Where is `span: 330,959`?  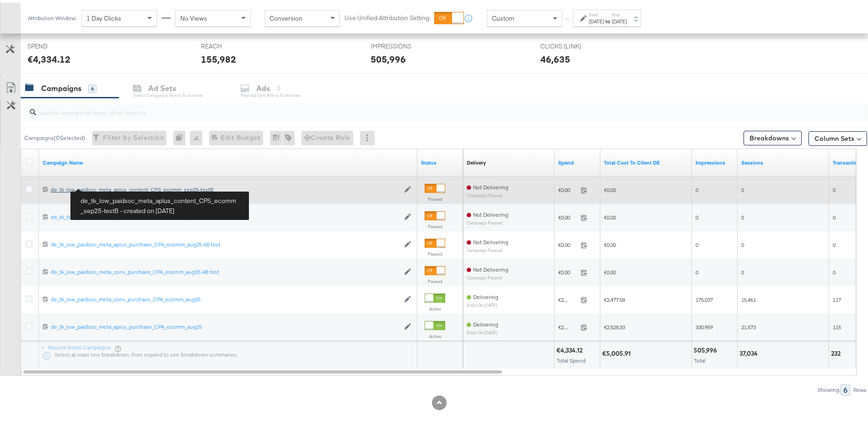 span: 330,959 is located at coordinates (704, 324).